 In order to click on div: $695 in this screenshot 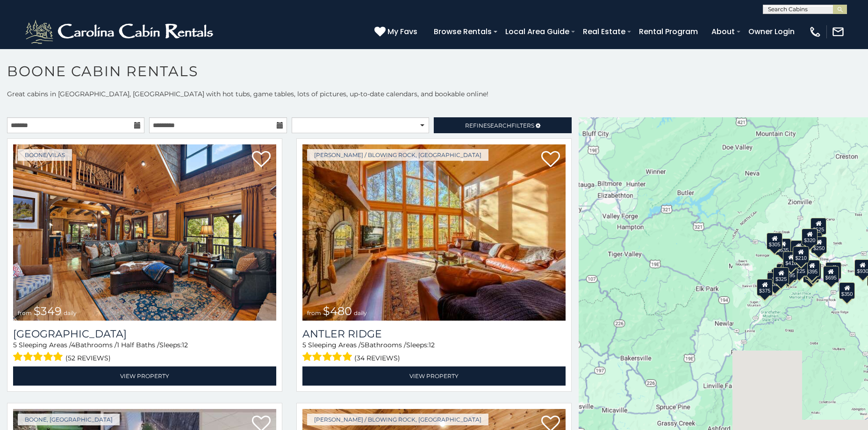, I will do `click(831, 275)`.